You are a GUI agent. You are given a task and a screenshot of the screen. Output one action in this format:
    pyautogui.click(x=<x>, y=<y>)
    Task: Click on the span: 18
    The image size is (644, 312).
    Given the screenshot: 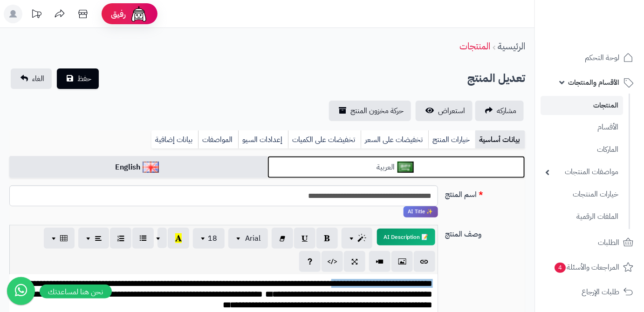 What is the action you would take?
    pyautogui.click(x=212, y=238)
    